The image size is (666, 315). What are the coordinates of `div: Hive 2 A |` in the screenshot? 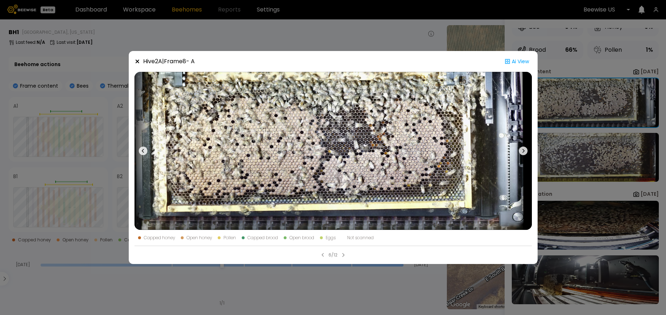 It's located at (169, 61).